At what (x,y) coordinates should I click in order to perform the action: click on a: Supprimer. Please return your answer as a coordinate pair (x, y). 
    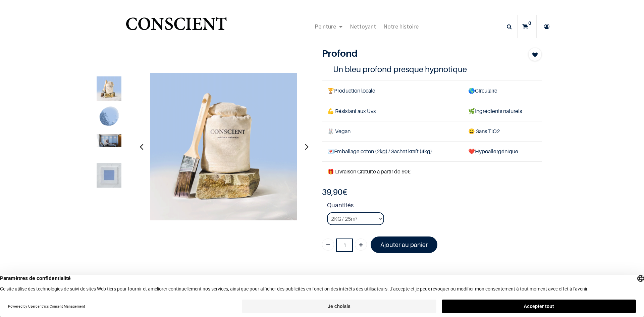
    Looking at the image, I should click on (328, 244).